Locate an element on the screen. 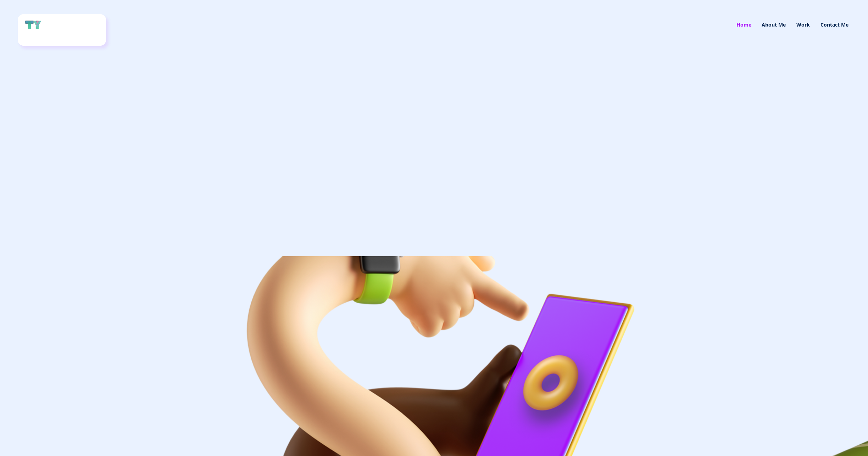 The width and height of the screenshot is (868, 456). p: Work is located at coordinates (803, 25).